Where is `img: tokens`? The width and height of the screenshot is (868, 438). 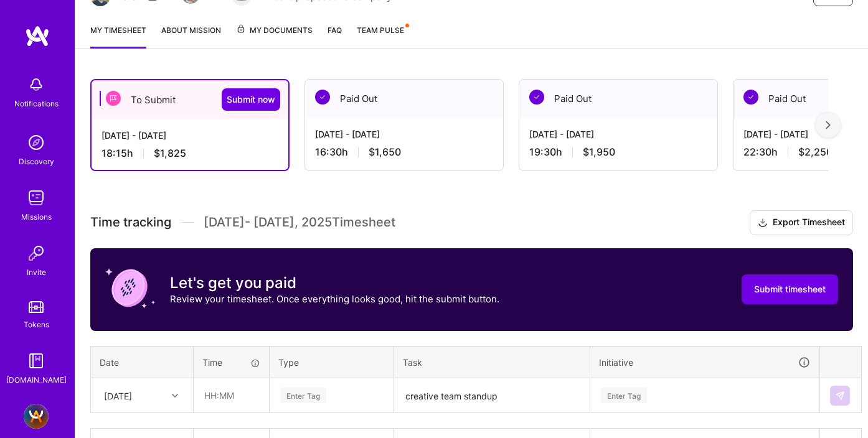 img: tokens is located at coordinates (36, 307).